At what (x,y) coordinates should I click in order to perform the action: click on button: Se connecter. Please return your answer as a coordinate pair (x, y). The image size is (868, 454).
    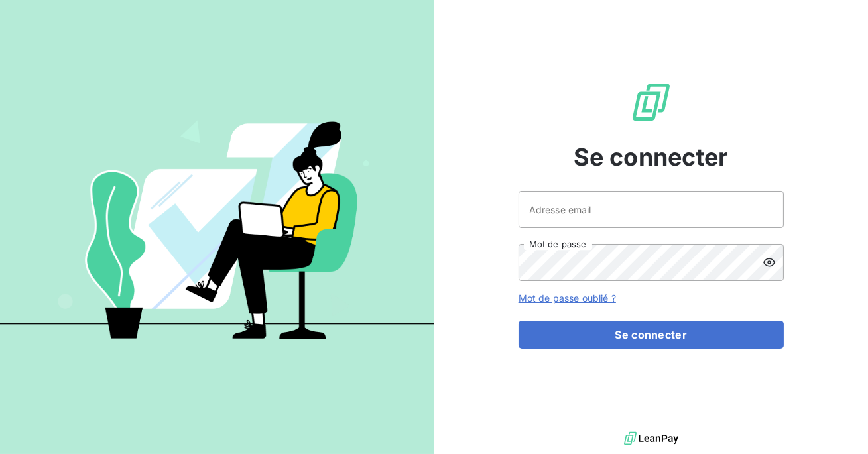
    Looking at the image, I should click on (652, 335).